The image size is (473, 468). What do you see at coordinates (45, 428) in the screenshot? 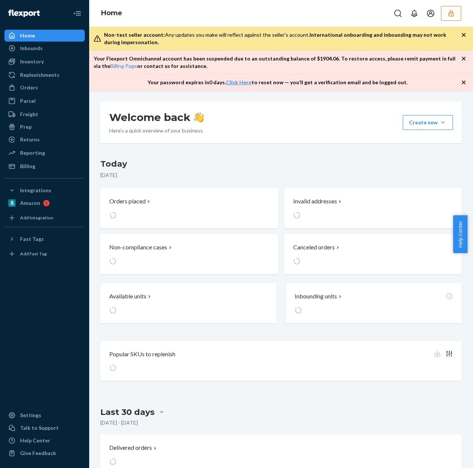
I see `button: Talk to Support` at bounding box center [45, 428].